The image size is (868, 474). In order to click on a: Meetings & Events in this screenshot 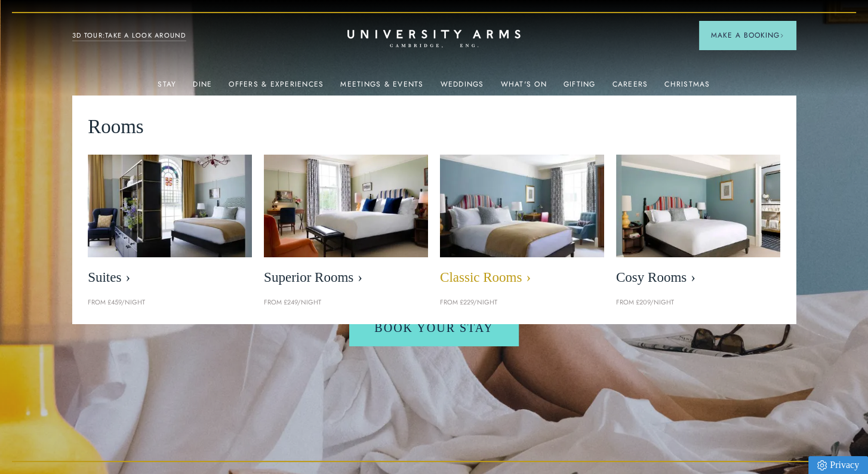, I will do `click(381, 88)`.